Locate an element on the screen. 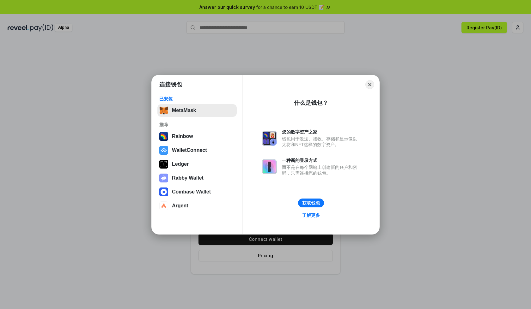 Image resolution: width=531 pixels, height=309 pixels. div: Argent is located at coordinates (180, 206).